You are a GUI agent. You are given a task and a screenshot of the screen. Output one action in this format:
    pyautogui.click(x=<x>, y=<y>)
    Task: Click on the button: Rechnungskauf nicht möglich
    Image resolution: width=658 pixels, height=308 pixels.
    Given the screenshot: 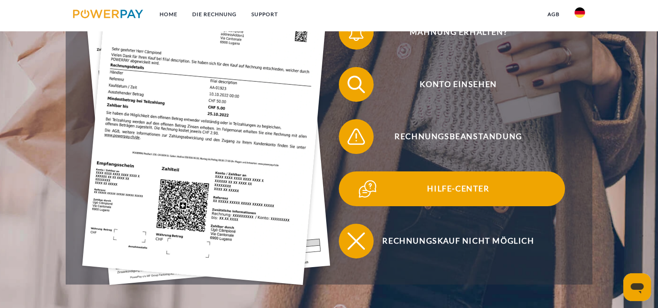 What is the action you would take?
    pyautogui.click(x=452, y=241)
    